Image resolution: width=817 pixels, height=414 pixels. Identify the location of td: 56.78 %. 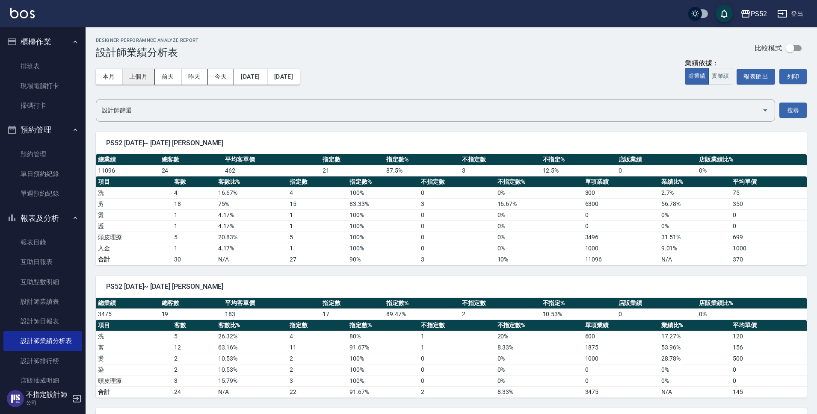
(694, 204).